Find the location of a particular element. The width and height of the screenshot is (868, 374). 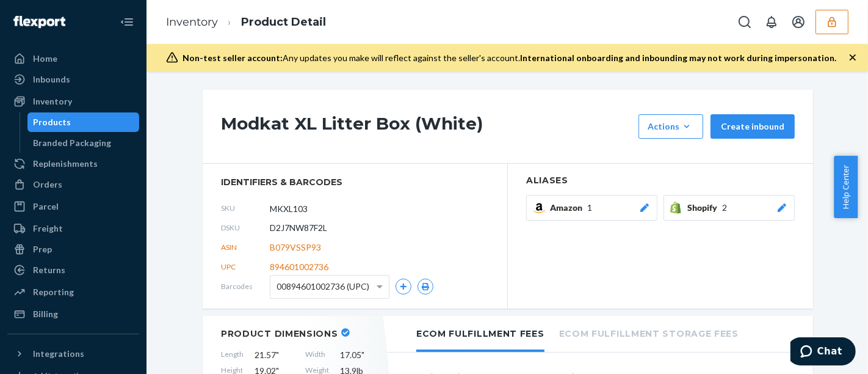

span: 894601002736 is located at coordinates (299, 267).